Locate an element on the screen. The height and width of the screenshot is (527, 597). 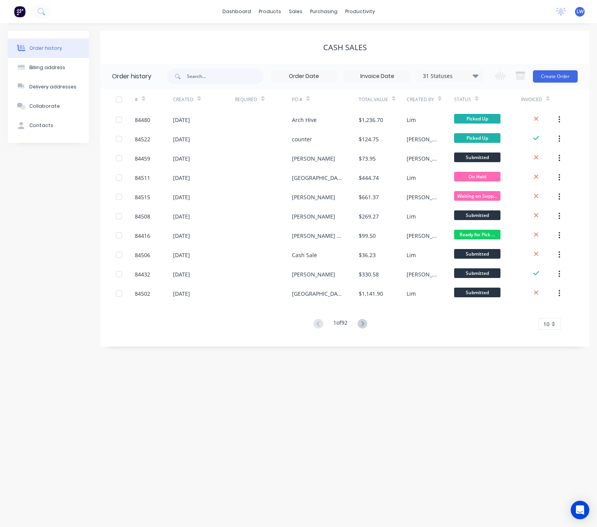
button: Create Order is located at coordinates (555, 76).